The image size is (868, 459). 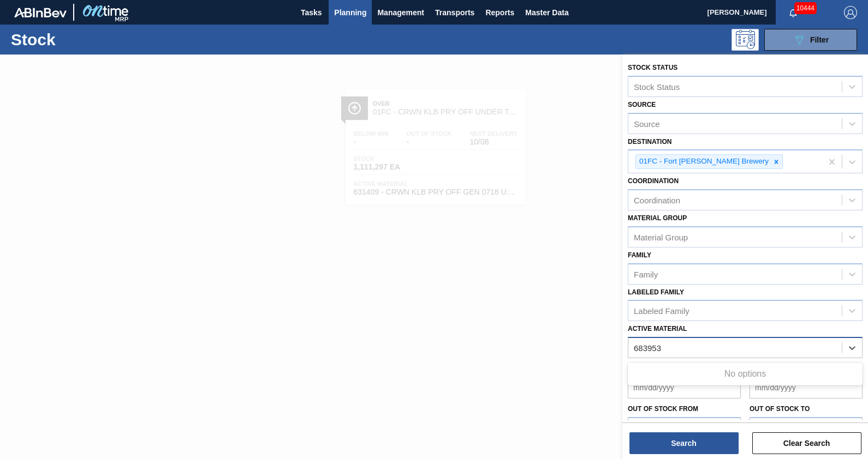 What do you see at coordinates (793, 13) in the screenshot?
I see `button: Notifications` at bounding box center [793, 13].